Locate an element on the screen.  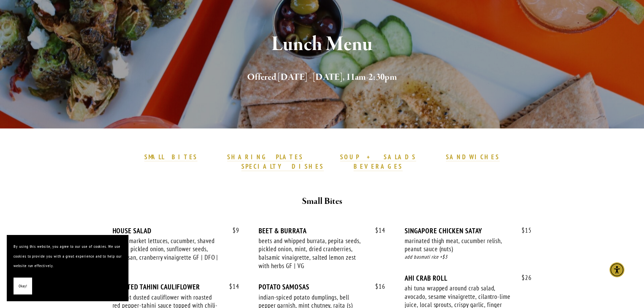
strong: BEVERAGES is located at coordinates (378, 166).